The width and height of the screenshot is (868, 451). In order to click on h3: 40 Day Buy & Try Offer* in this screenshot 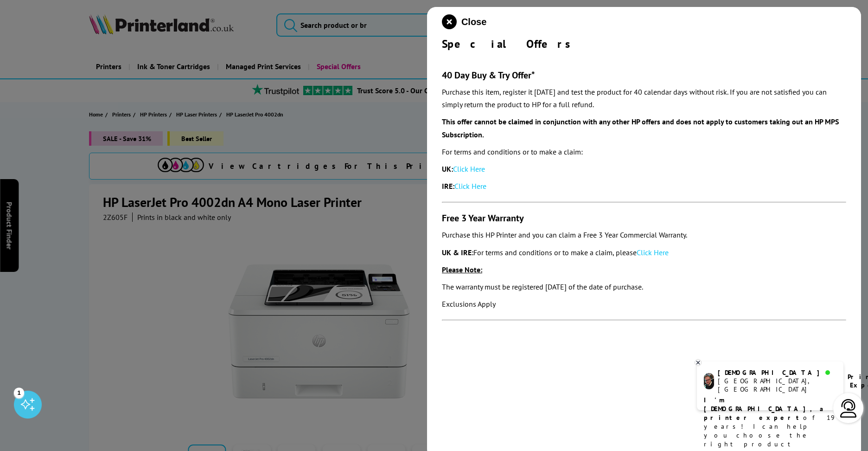, I will do `click(644, 75)`.